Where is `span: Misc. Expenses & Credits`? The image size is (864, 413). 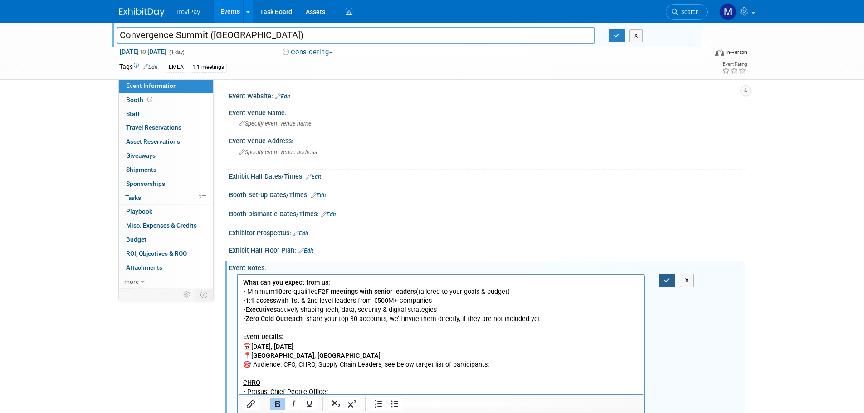 span: Misc. Expenses & Credits is located at coordinates (161, 225).